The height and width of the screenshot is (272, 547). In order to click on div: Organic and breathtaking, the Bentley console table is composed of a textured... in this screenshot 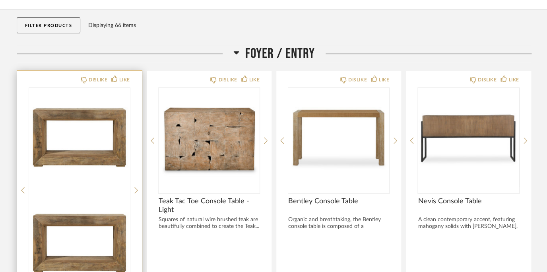, I will do `click(338, 226)`.